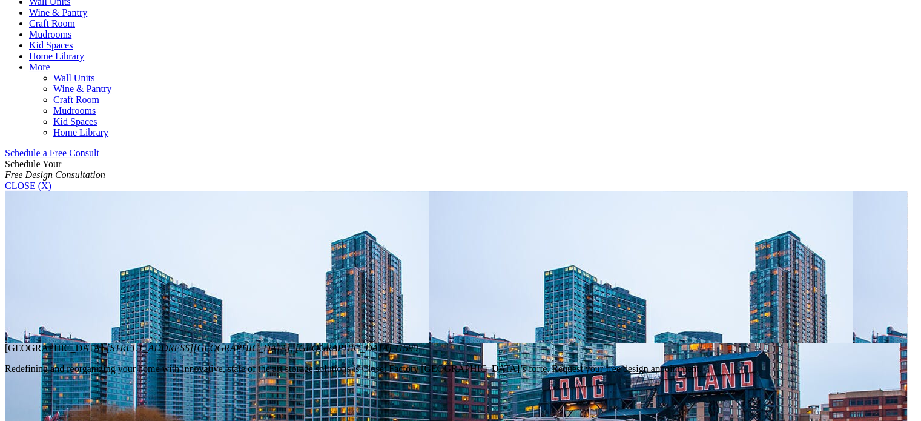 The width and height of the screenshot is (921, 421). Describe the element at coordinates (39, 67) in the screenshot. I see `a: More menu text will display only on big screen` at that location.